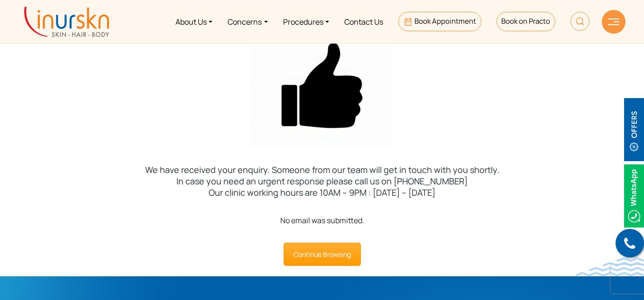 The image size is (644, 300). What do you see at coordinates (634, 196) in the screenshot?
I see `img: Whatsappicon` at bounding box center [634, 196].